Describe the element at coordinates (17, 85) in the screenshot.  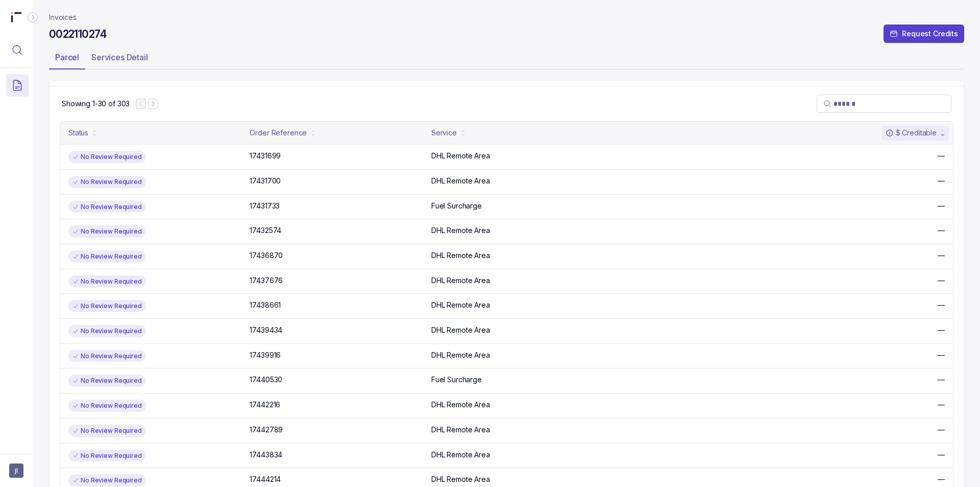
I see `button: Menu Icon Button DocumentTextIcon` at that location.